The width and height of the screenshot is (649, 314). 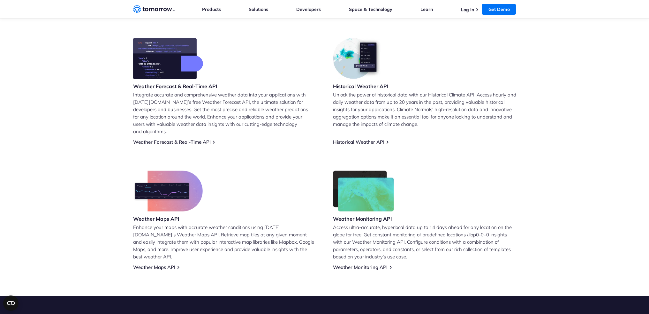 What do you see at coordinates (309, 9) in the screenshot?
I see `a: Developers` at bounding box center [309, 9].